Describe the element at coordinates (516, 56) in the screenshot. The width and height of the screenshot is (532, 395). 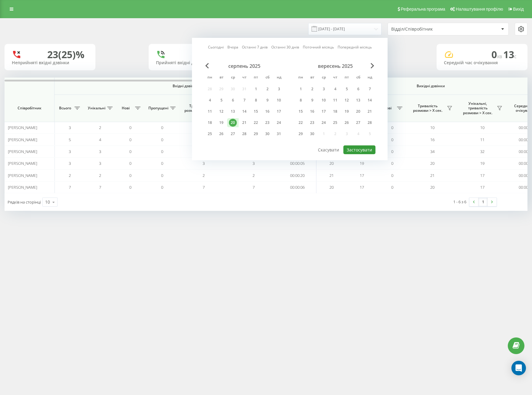
I see `span: c` at that location.